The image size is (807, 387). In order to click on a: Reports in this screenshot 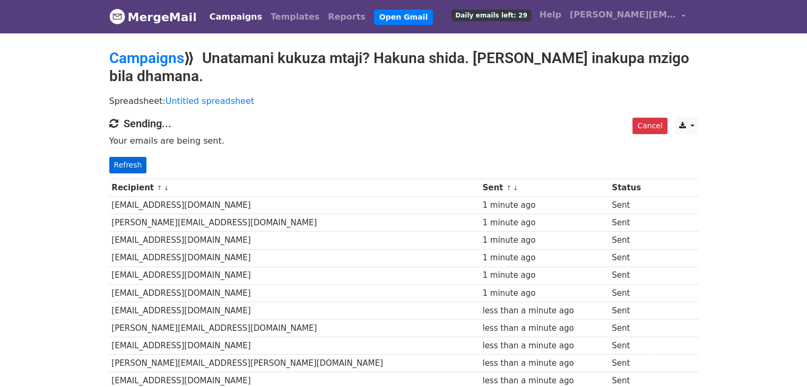, I will do `click(347, 17)`.